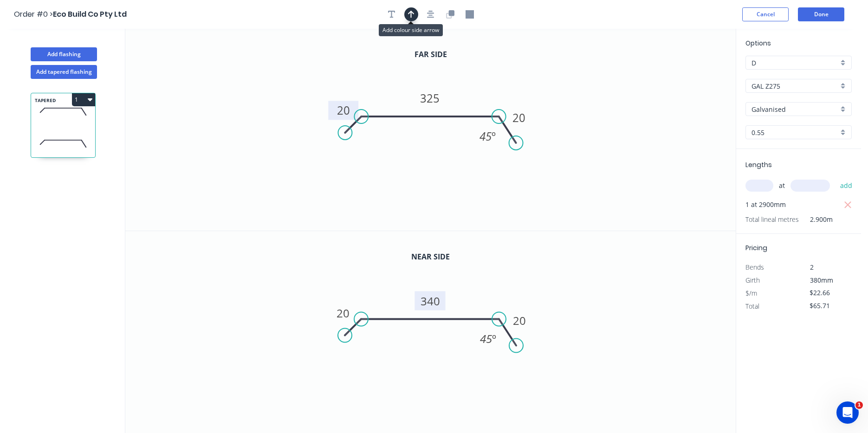  I want to click on button: 1, so click(83, 100).